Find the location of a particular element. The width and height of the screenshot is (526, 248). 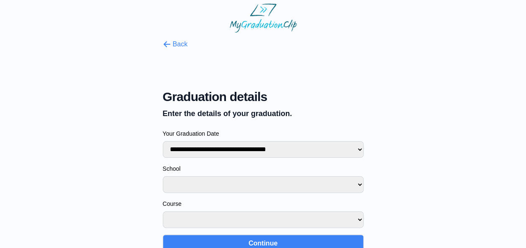

img: MyGraduationClip is located at coordinates (263, 18).